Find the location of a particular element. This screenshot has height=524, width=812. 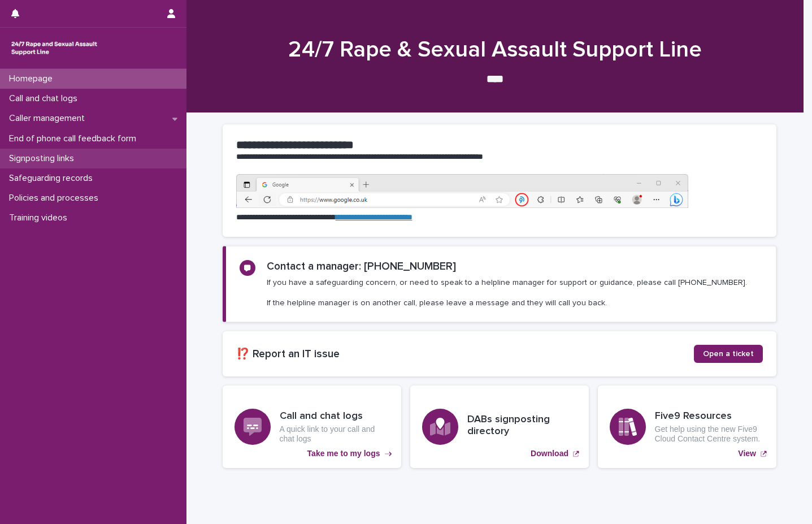

p: Download is located at coordinates (549, 453).